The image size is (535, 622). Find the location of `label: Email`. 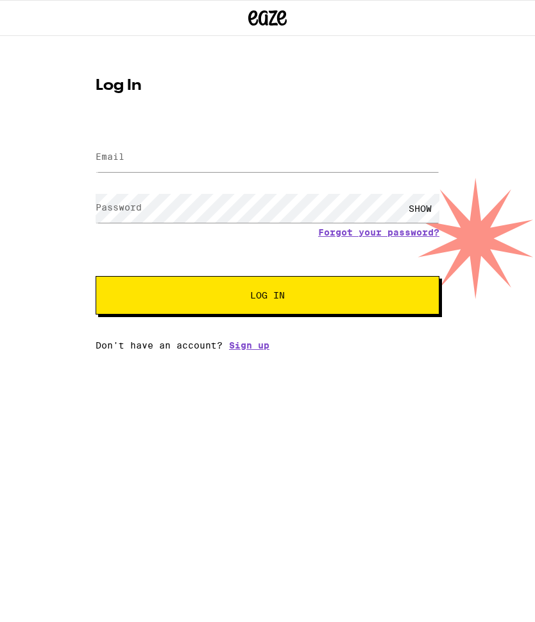

label: Email is located at coordinates (110, 157).